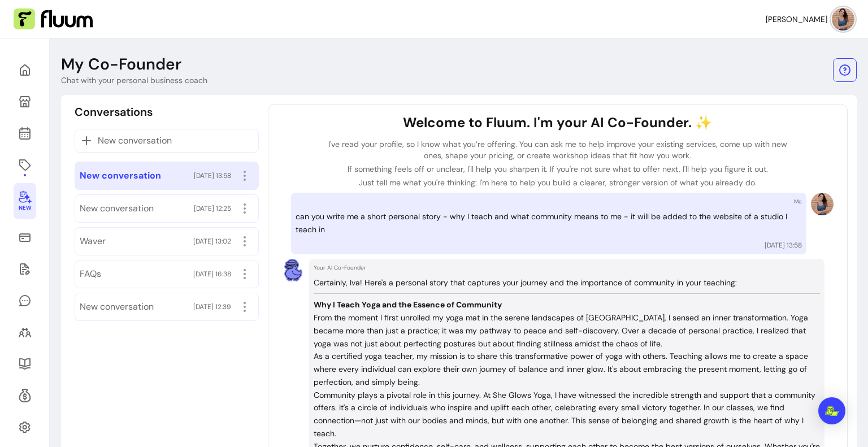  Describe the element at coordinates (823, 204) in the screenshot. I see `img: Provider image` at that location.